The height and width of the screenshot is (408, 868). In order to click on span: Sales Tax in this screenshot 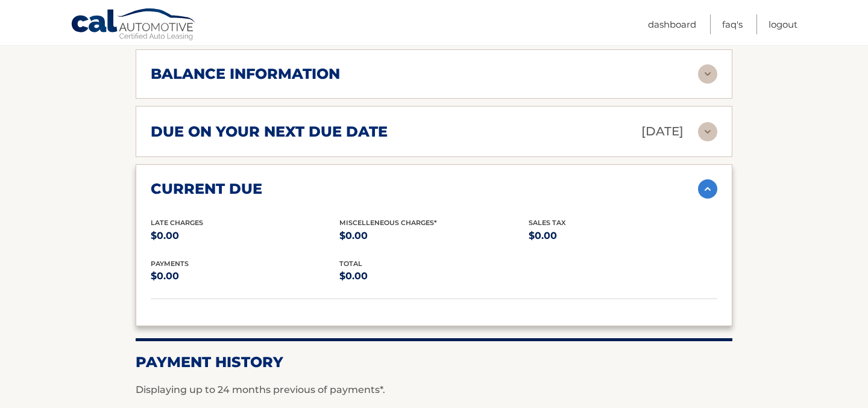, I will do `click(547, 223)`.